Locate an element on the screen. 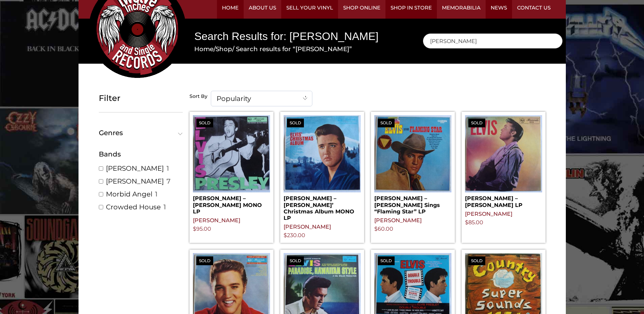  div: Bands is located at coordinates (141, 154).